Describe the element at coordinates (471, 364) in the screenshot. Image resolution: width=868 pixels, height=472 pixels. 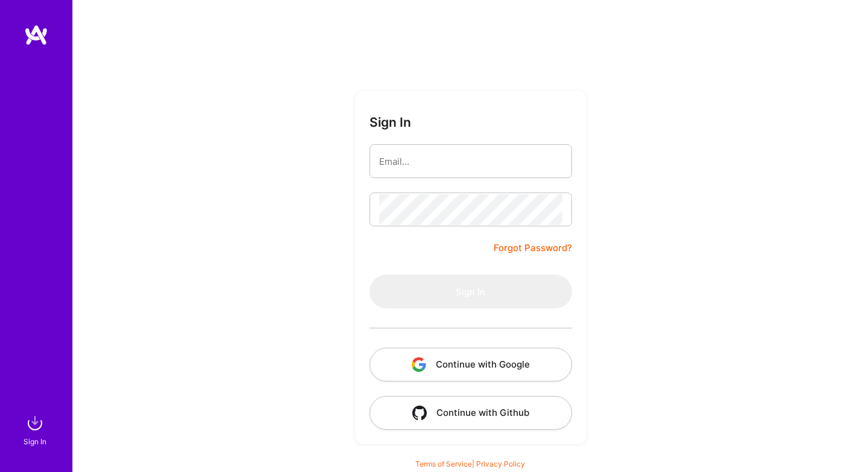
I see `button: Continue with Google` at that location.